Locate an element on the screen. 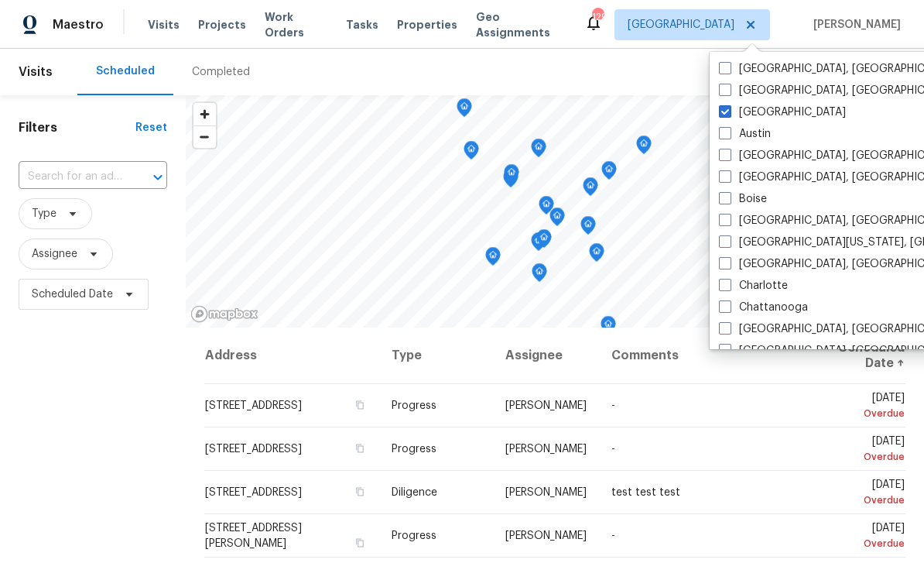 The height and width of the screenshot is (563, 924). span: Maestro is located at coordinates (78, 24).